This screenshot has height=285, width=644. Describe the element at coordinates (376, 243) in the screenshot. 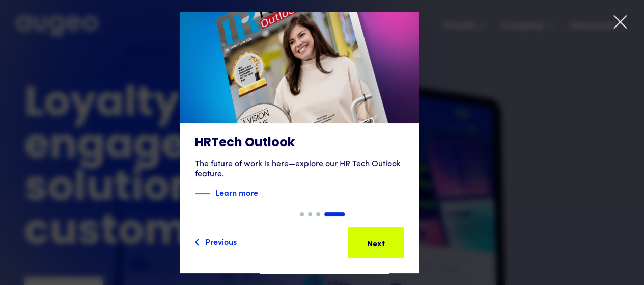

I see `a: Next` at that location.